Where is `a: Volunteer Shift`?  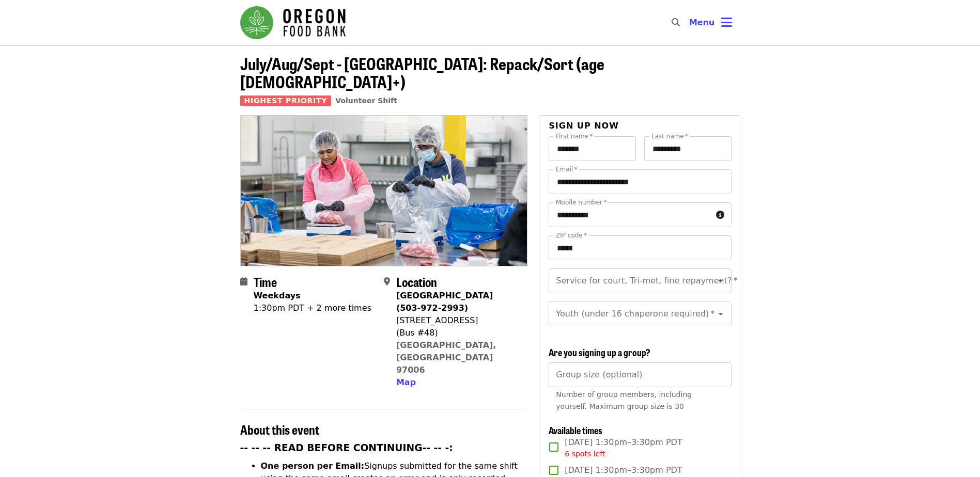 a: Volunteer Shift is located at coordinates (367, 100).